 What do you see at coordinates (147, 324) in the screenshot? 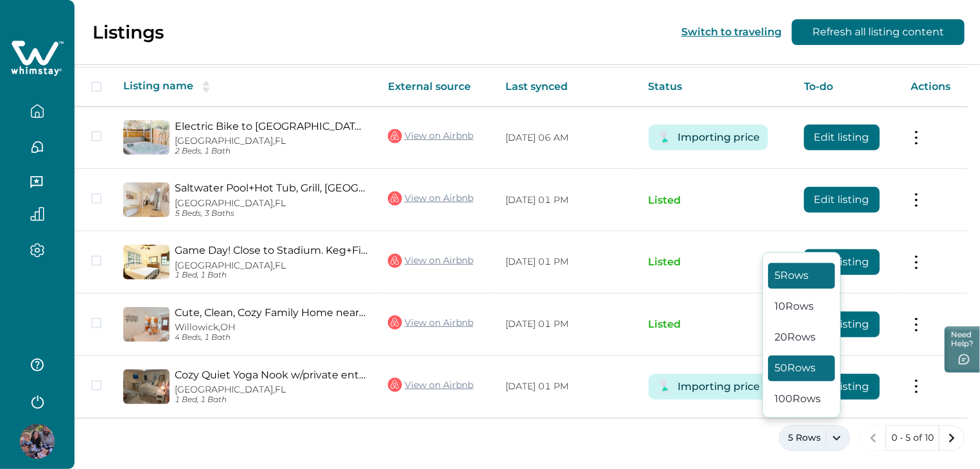
I see `img: propertyImage_Cute, Clean, Cozy Family Home near Playground+Pool` at bounding box center [147, 324].